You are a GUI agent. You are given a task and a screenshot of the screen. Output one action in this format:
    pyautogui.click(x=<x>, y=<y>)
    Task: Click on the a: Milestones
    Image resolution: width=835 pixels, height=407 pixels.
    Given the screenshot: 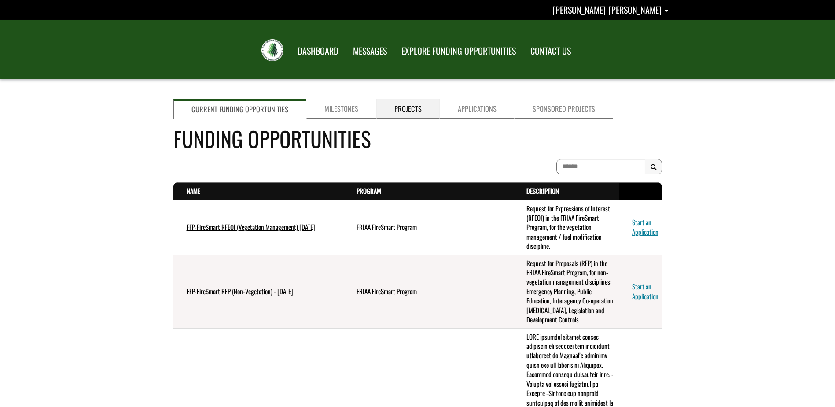 What is the action you would take?
    pyautogui.click(x=341, y=109)
    